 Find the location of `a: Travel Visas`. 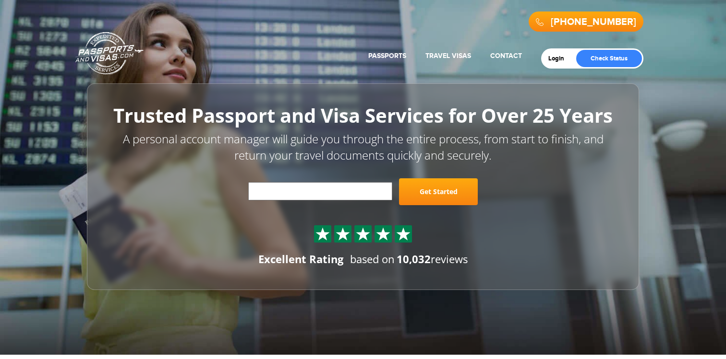

a: Travel Visas is located at coordinates (448, 56).